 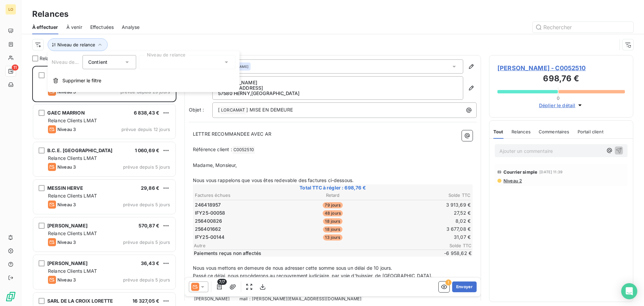 I want to click on button: Envoyer, so click(x=464, y=287).